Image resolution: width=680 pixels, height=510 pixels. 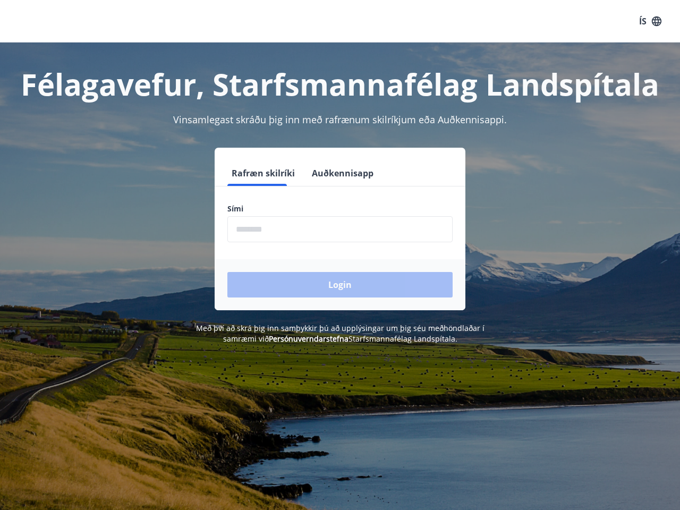 What do you see at coordinates (340, 84) in the screenshot?
I see `h1: Félagavefur, Starfsmannafélag Landspítala` at bounding box center [340, 84].